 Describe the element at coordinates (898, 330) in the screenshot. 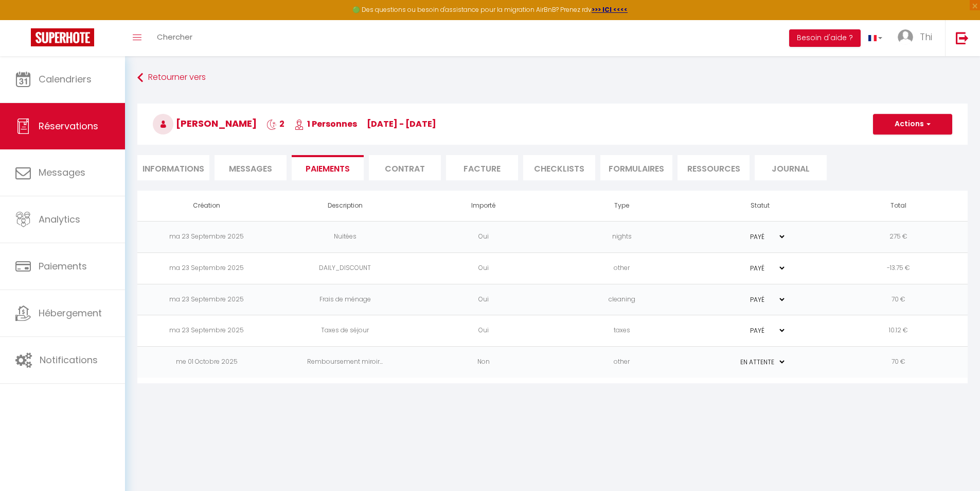

I see `td: 10.12 €` at that location.